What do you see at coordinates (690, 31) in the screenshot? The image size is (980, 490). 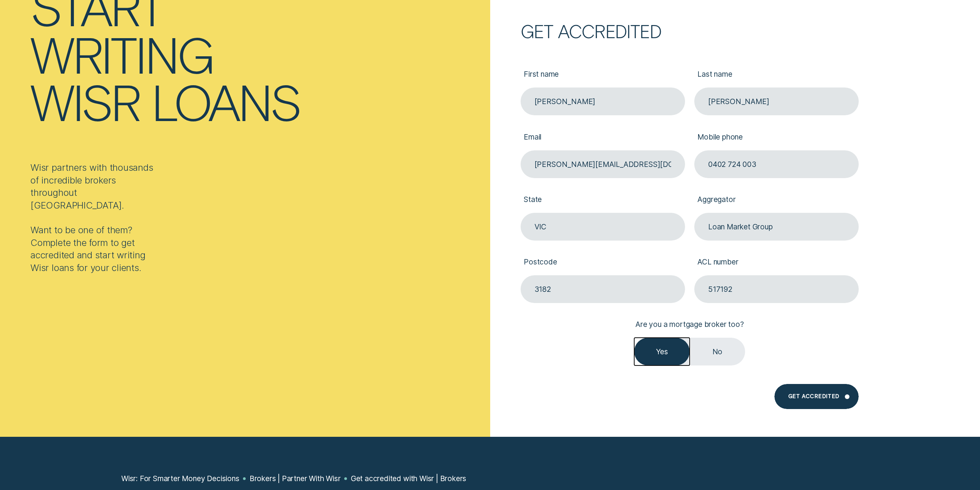 I see `h2: Get accredited` at bounding box center [690, 31].